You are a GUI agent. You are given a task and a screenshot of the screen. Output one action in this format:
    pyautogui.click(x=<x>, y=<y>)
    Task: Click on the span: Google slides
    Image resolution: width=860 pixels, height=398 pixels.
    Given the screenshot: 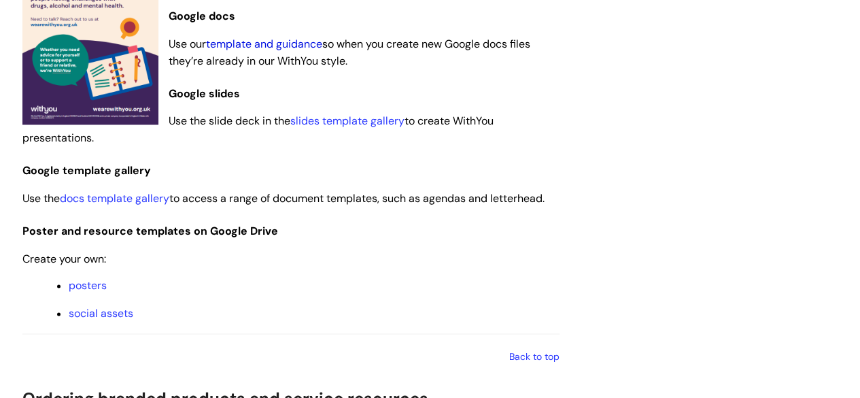 What is the action you would take?
    pyautogui.click(x=204, y=93)
    